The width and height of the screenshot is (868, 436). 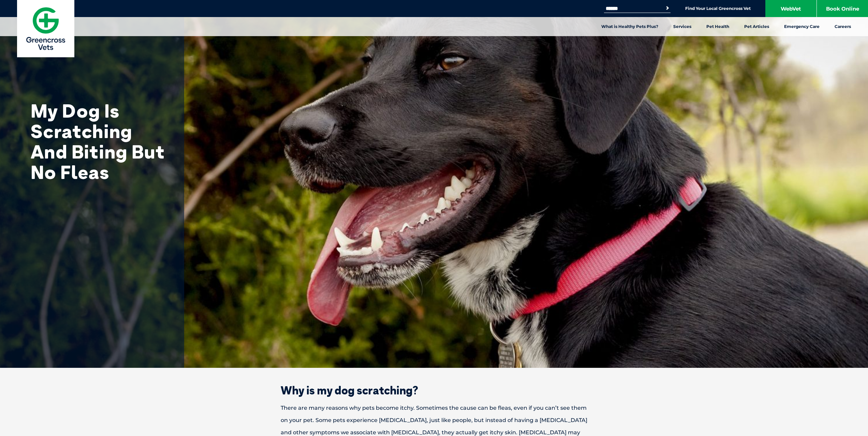 I want to click on a: Pet Health, so click(x=718, y=27).